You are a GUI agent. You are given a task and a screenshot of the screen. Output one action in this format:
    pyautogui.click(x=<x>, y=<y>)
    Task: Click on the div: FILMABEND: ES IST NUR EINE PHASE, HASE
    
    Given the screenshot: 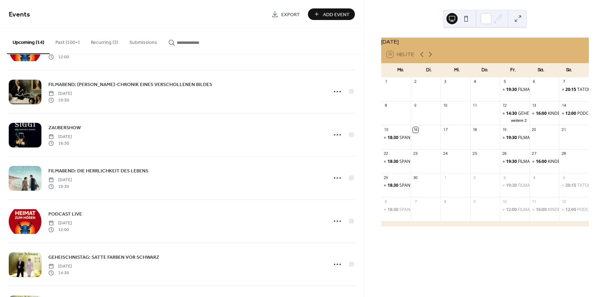 What is the action you would take?
    pyautogui.click(x=561, y=185)
    